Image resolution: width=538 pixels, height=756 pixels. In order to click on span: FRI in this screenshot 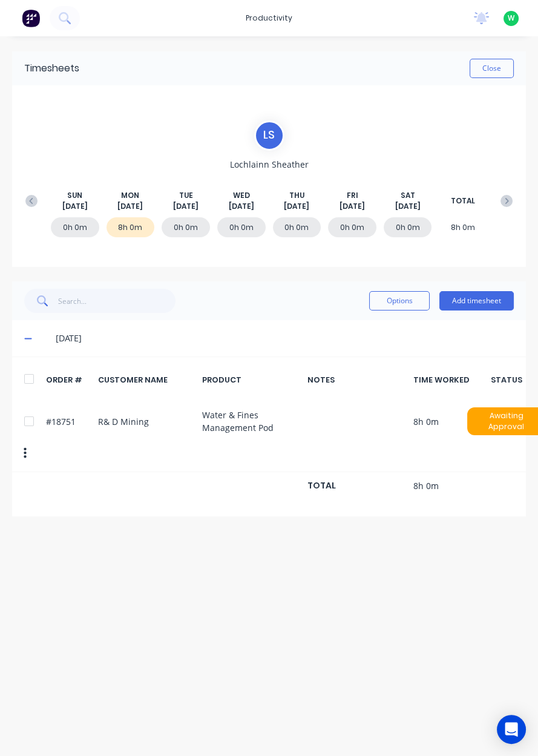, I will do `click(352, 195)`.